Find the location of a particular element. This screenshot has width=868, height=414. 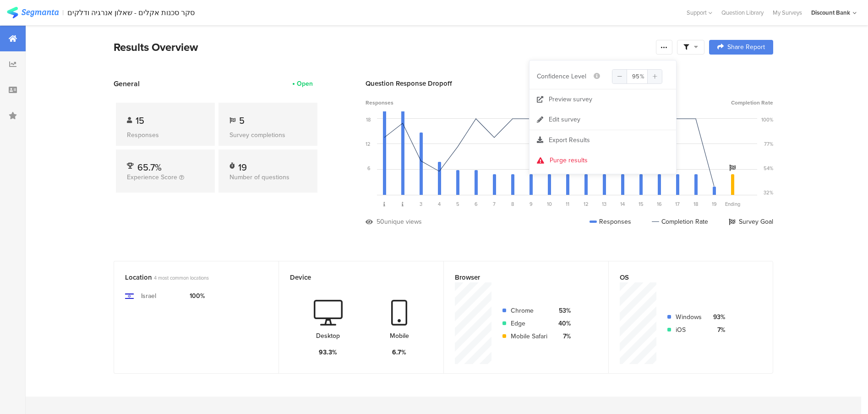

div: Desktop is located at coordinates (328, 335).